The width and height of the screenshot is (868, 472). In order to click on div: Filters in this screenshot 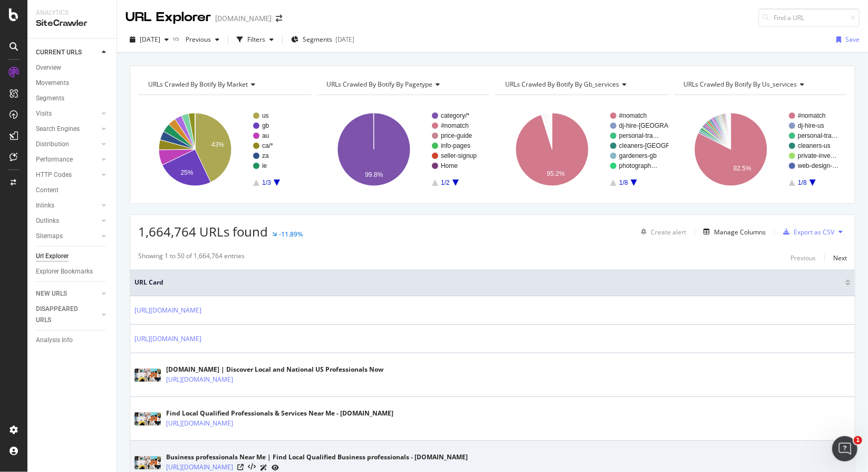, I will do `click(257, 39)`.